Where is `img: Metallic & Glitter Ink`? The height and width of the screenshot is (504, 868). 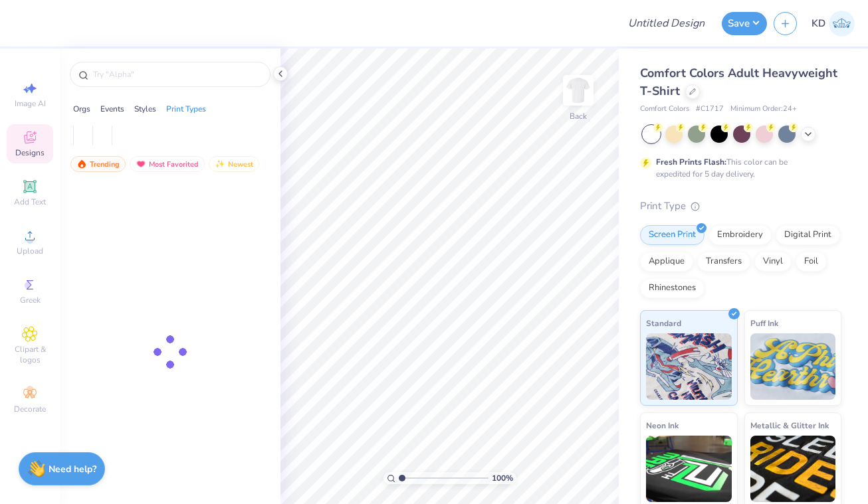 img: Metallic & Glitter Ink is located at coordinates (793, 469).